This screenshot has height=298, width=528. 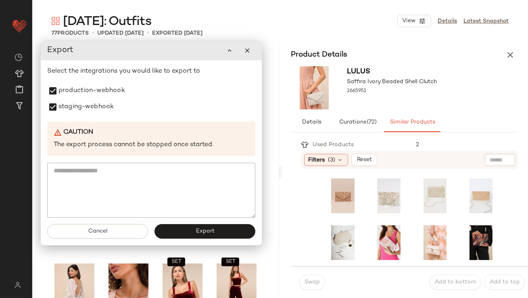 What do you see at coordinates (98, 231) in the screenshot?
I see `span: Cancel` at bounding box center [98, 231].